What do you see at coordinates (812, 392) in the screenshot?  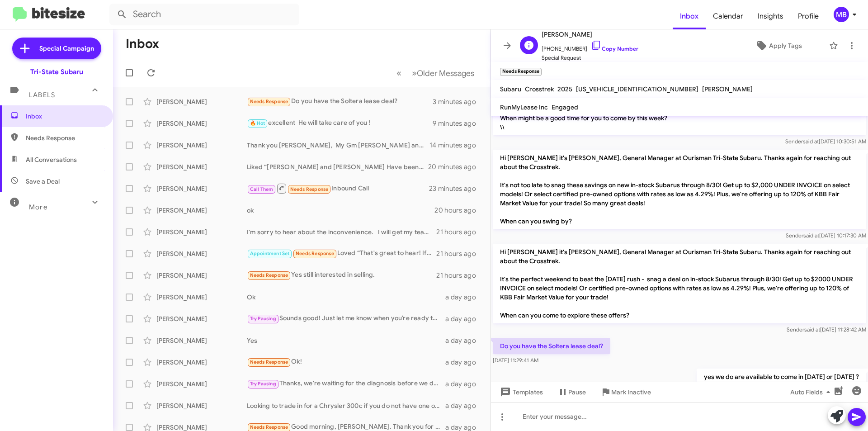 I see `span: Auto Fields` at bounding box center [812, 392].